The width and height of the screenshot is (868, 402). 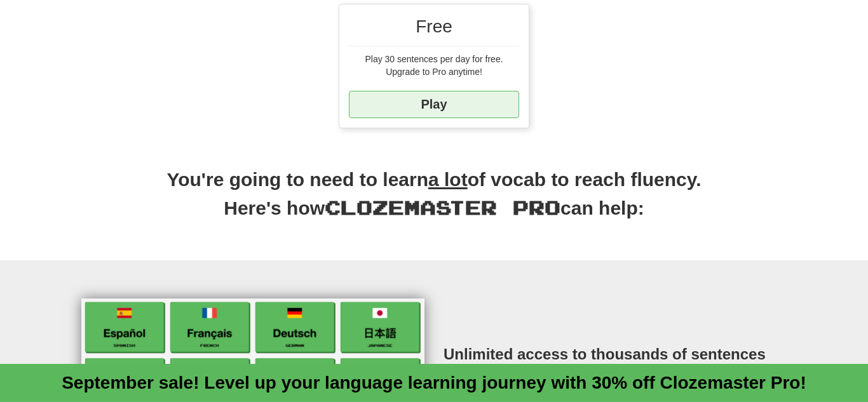 What do you see at coordinates (434, 104) in the screenshot?
I see `a: Play` at bounding box center [434, 104].